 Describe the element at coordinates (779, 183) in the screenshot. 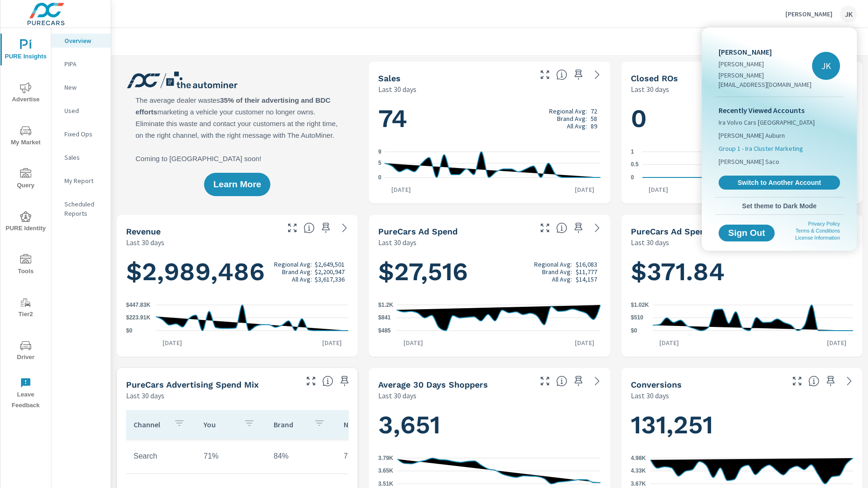

I see `a: Switch to Another Account` at that location.